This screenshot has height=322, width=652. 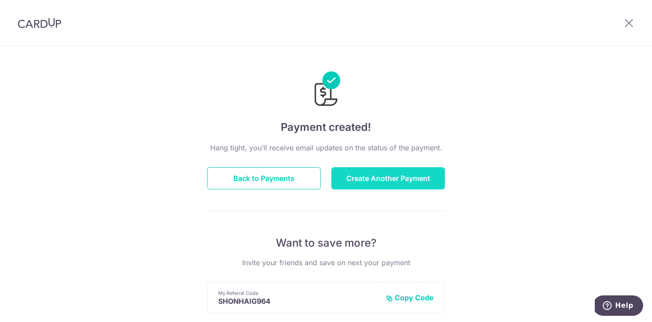 What do you see at coordinates (29, 10) in the screenshot?
I see `span: Help` at bounding box center [29, 10].